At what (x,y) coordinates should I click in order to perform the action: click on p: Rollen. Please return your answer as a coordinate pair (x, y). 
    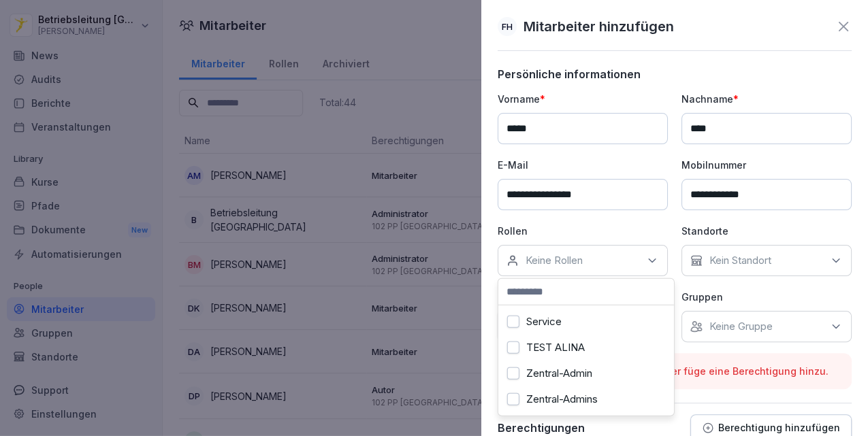
    Looking at the image, I should click on (583, 231).